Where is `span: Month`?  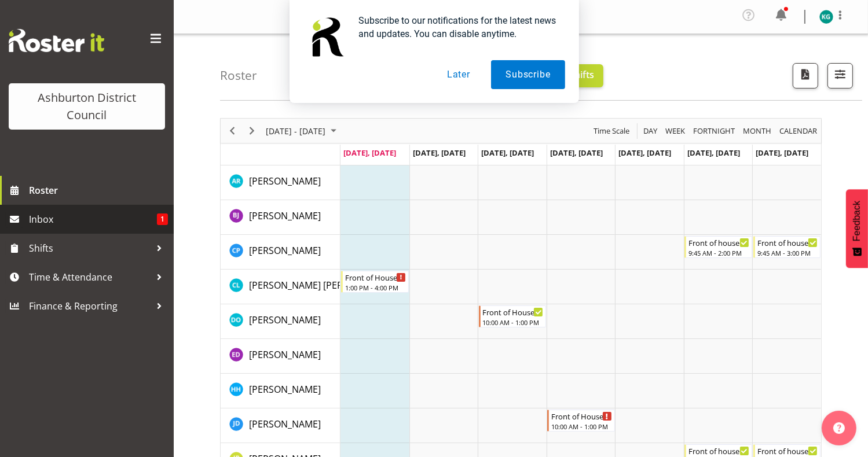
span: Month is located at coordinates (757, 131).